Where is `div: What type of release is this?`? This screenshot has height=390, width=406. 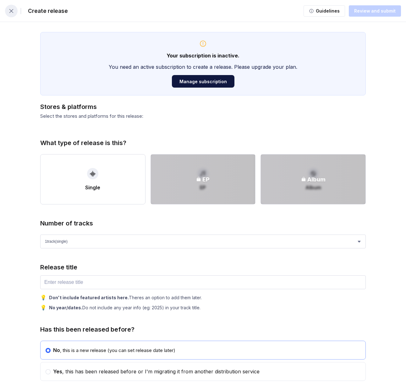 div: What type of release is this? is located at coordinates (83, 143).